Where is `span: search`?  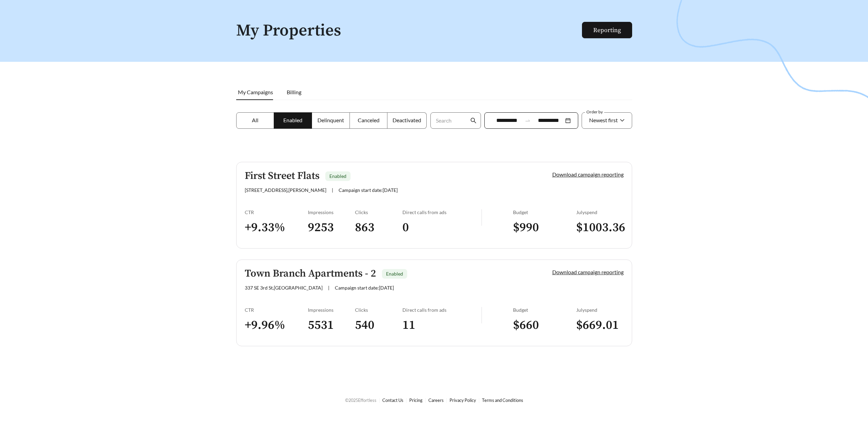
span: search is located at coordinates (473, 121).